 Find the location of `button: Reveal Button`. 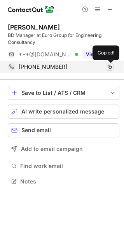

button: Reveal Button is located at coordinates (98, 54).